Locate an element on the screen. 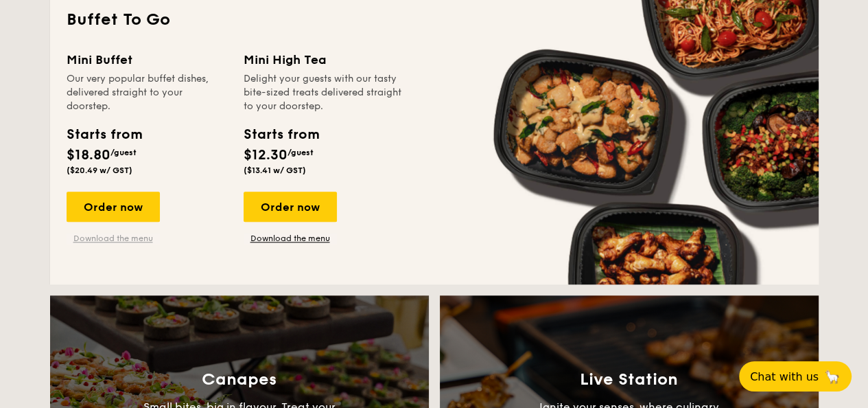 The image size is (868, 408). span: $12.30 is located at coordinates (266, 155).